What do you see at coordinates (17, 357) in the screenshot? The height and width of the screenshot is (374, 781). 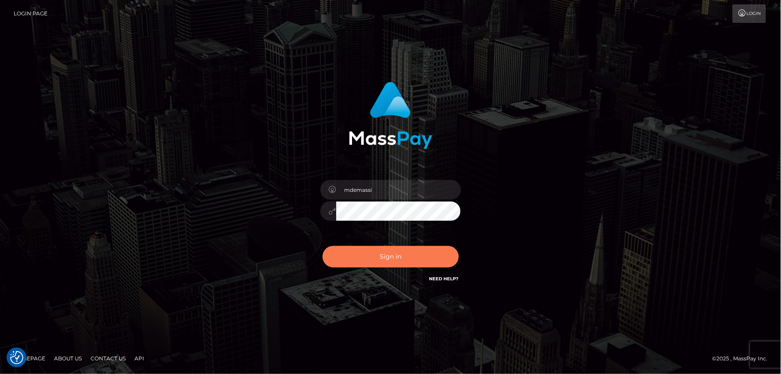 I see `button: Consent Preferences` at bounding box center [17, 357].